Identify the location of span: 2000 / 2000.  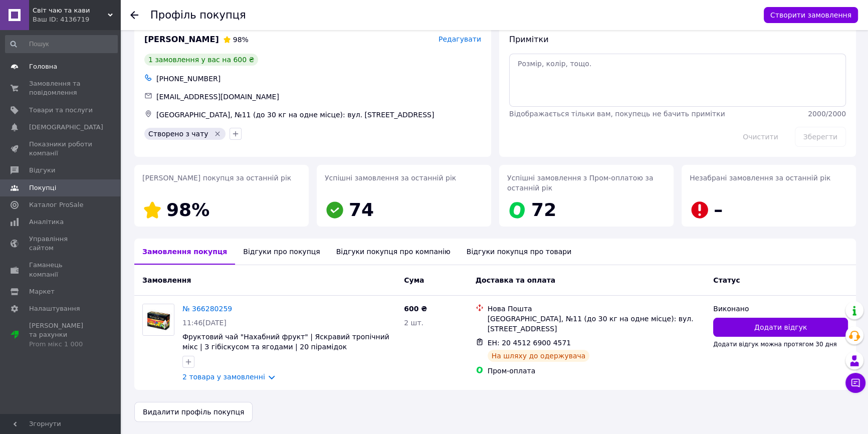
(827, 114).